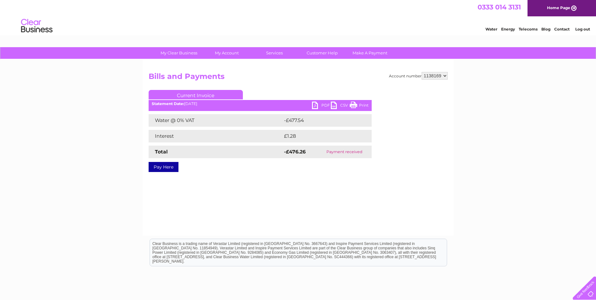 The height and width of the screenshot is (300, 596). I want to click on b: Statement Date:, so click(168, 103).